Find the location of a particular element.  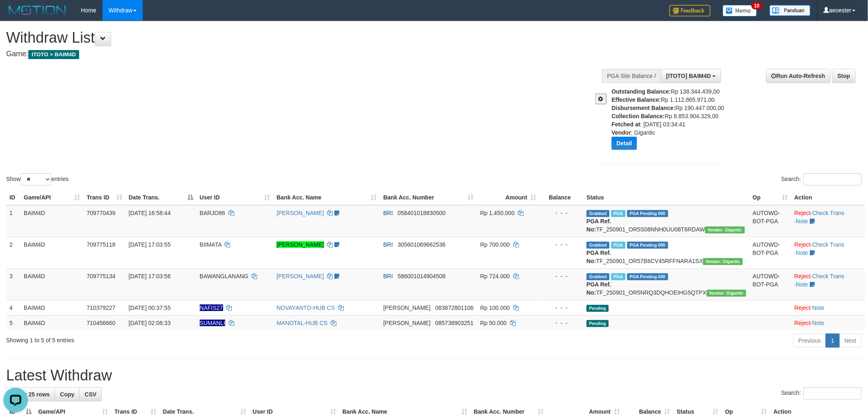

b: Disbursement Balance: is located at coordinates (644, 108).